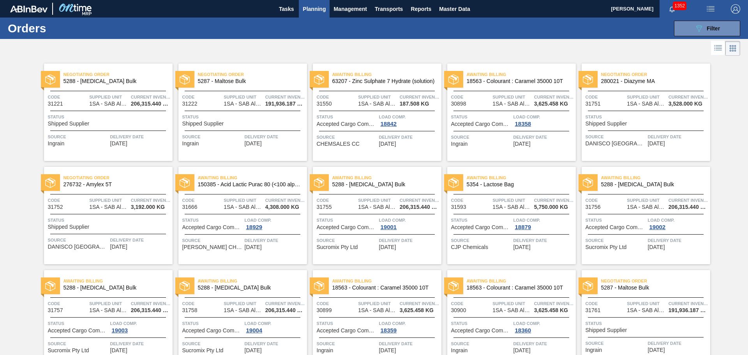 This screenshot has height=355, width=748. What do you see at coordinates (415, 104) in the screenshot?
I see `span: 187.508 KG` at bounding box center [415, 104].